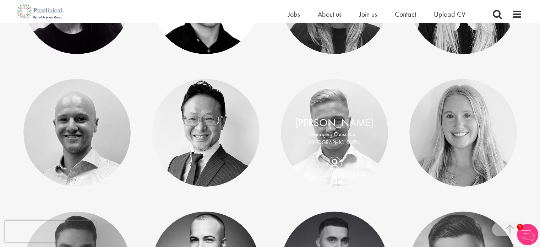 The width and height of the screenshot is (540, 247). What do you see at coordinates (294, 14) in the screenshot?
I see `a: Jobs` at bounding box center [294, 14].